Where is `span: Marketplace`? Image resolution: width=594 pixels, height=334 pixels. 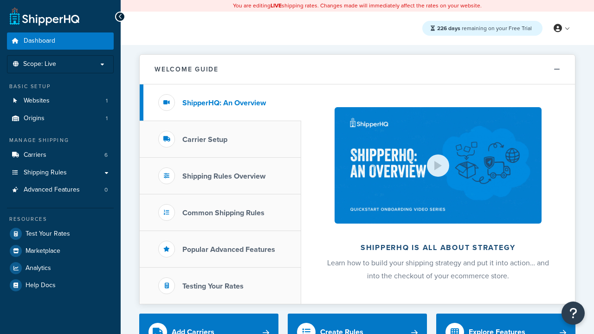 span: Marketplace is located at coordinates (43, 251).